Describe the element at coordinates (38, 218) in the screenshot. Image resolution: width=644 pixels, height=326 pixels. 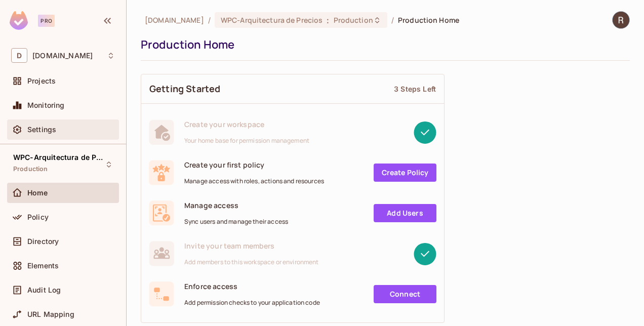
I see `span: Policy` at that location.